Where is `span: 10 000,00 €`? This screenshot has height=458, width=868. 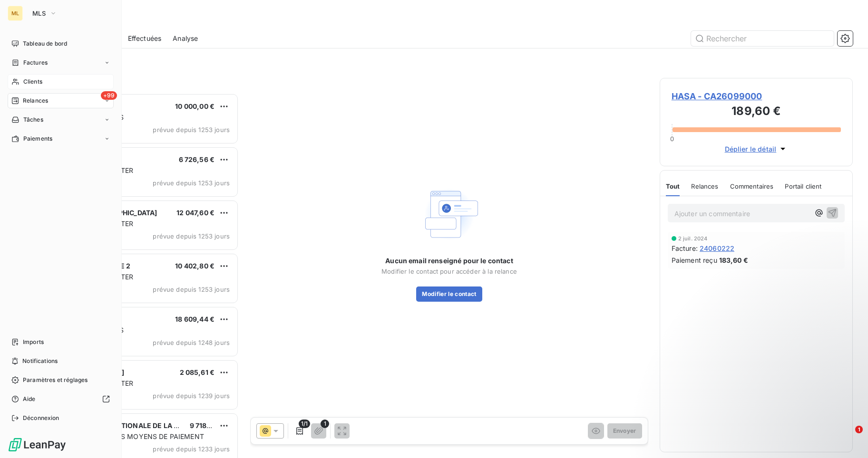 span: 10 000,00 € is located at coordinates (195, 106).